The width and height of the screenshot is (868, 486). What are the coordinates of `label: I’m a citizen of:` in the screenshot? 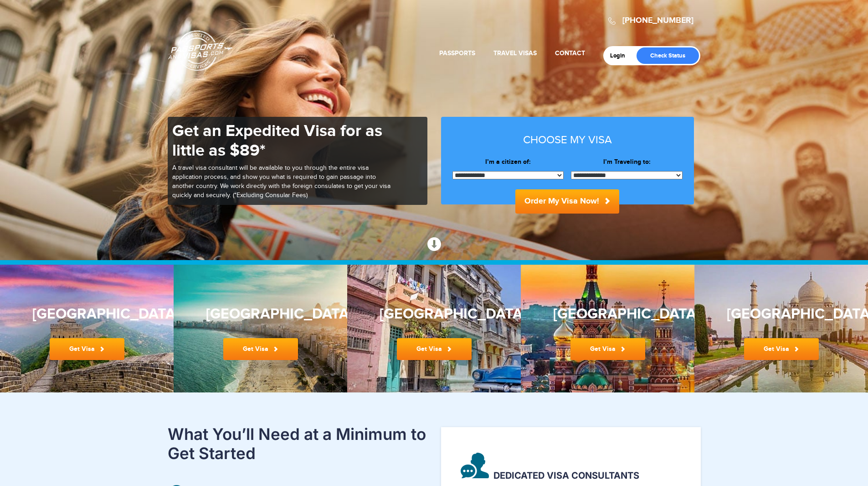 It's located at (508, 162).